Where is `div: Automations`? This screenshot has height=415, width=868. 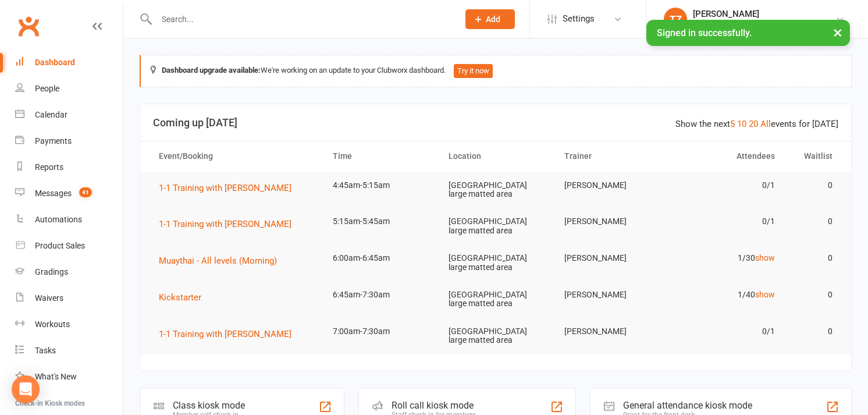 div: Automations is located at coordinates (58, 220).